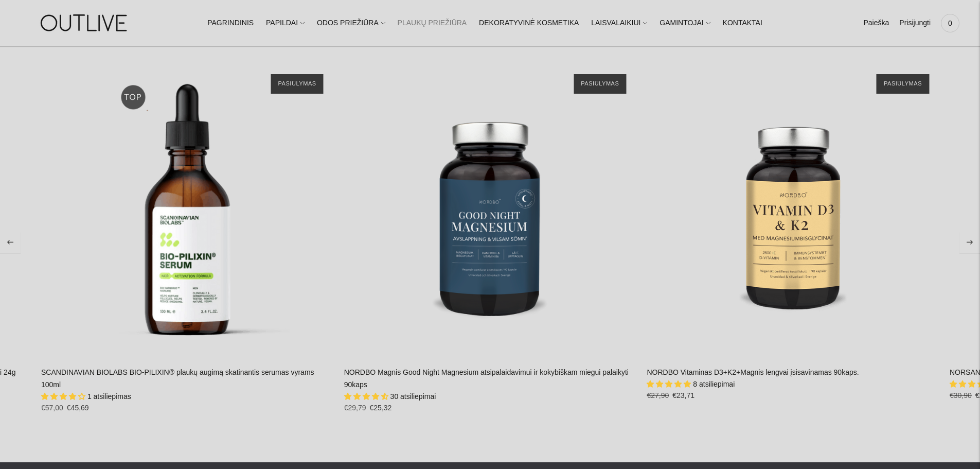  Describe the element at coordinates (670, 384) in the screenshot. I see `span: 5.00 stars` at that location.